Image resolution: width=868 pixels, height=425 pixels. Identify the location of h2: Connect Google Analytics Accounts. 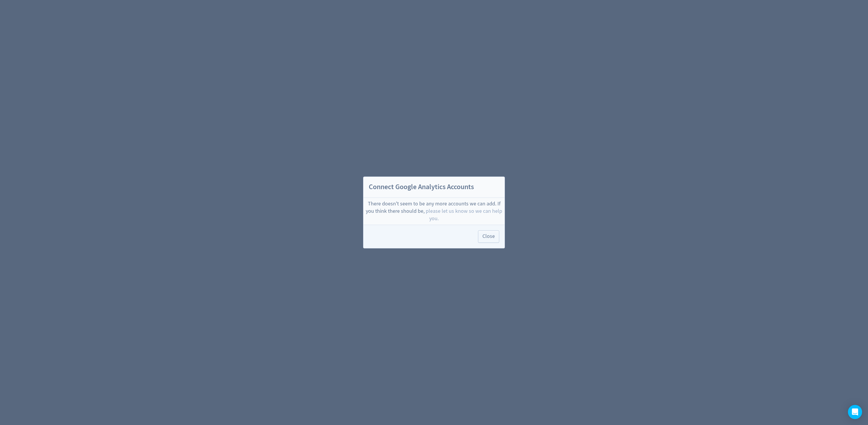
(434, 187).